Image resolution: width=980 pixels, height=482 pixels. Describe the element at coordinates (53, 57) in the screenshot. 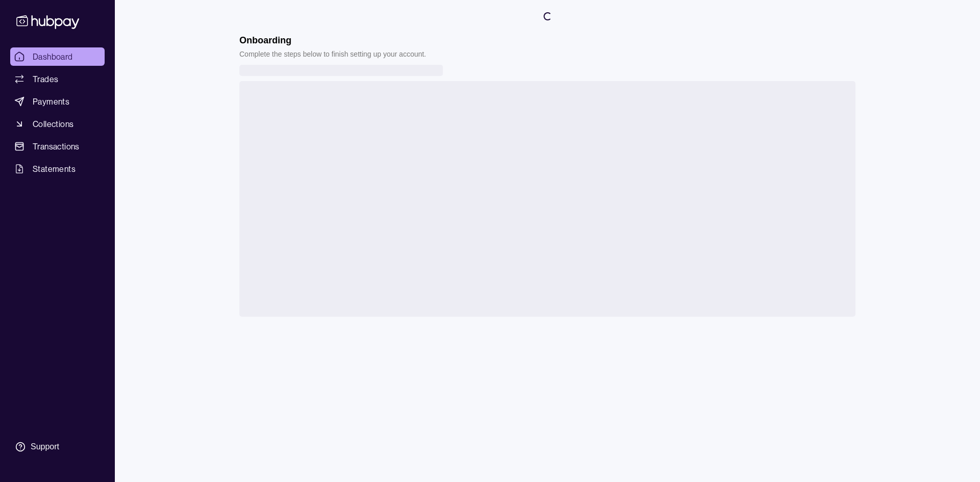

I see `span: Dashboard` at that location.